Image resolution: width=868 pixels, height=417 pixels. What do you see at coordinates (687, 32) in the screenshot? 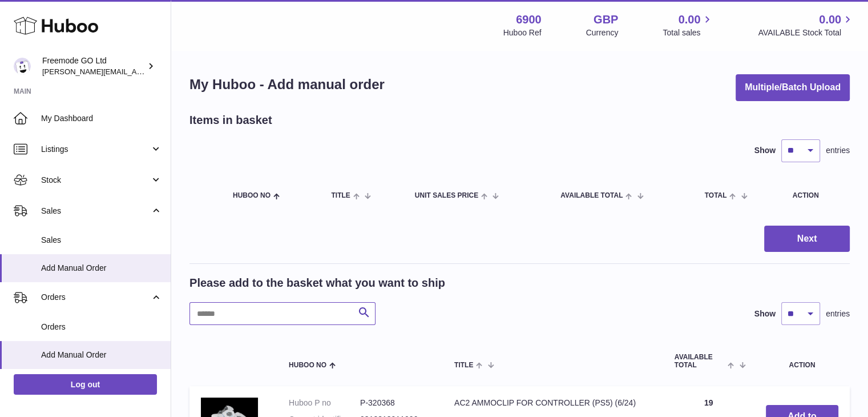
I see `span: Total sales` at bounding box center [687, 32].